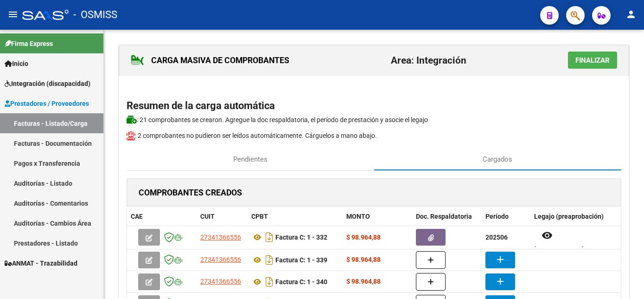 The height and width of the screenshot is (299, 644). I want to click on strong: Factura C: 1 - 332, so click(301, 237).